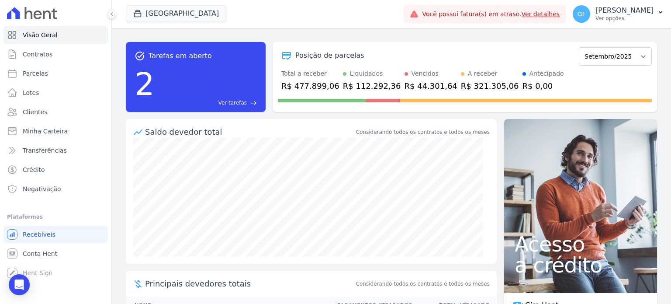 The width and height of the screenshot is (671, 304). I want to click on span: Acesso, so click(581, 244).